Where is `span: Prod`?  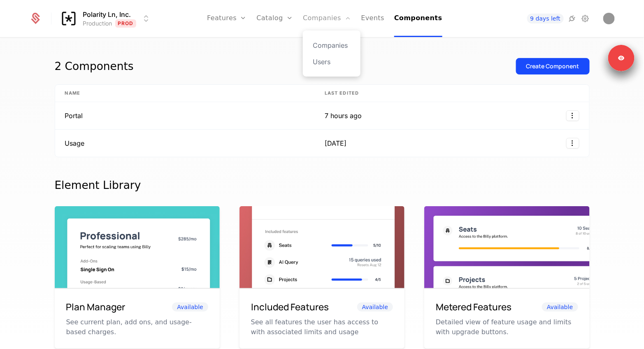 span: Prod is located at coordinates (126, 23).